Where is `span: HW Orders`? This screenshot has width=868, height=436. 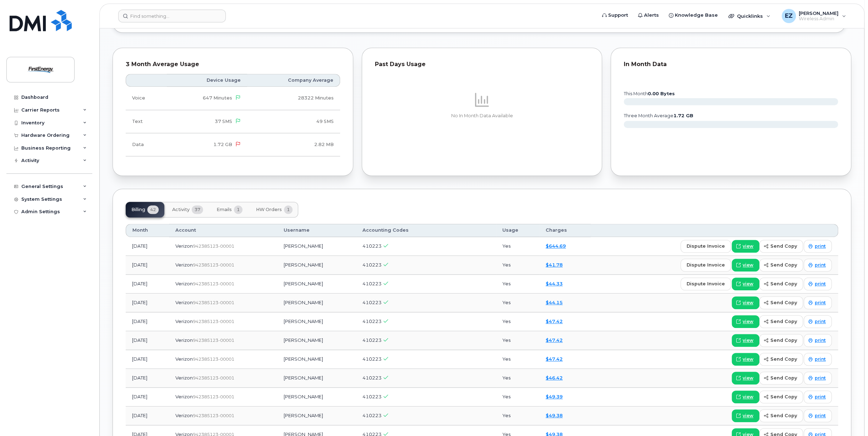 span: HW Orders is located at coordinates (269, 209).